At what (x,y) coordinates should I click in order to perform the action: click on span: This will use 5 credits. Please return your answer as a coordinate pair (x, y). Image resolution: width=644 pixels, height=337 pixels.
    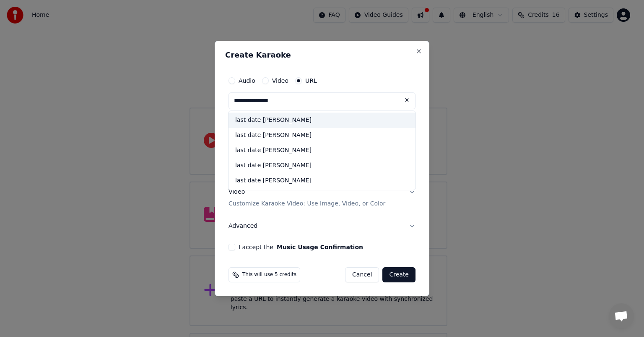
    Looking at the image, I should click on (270, 274).